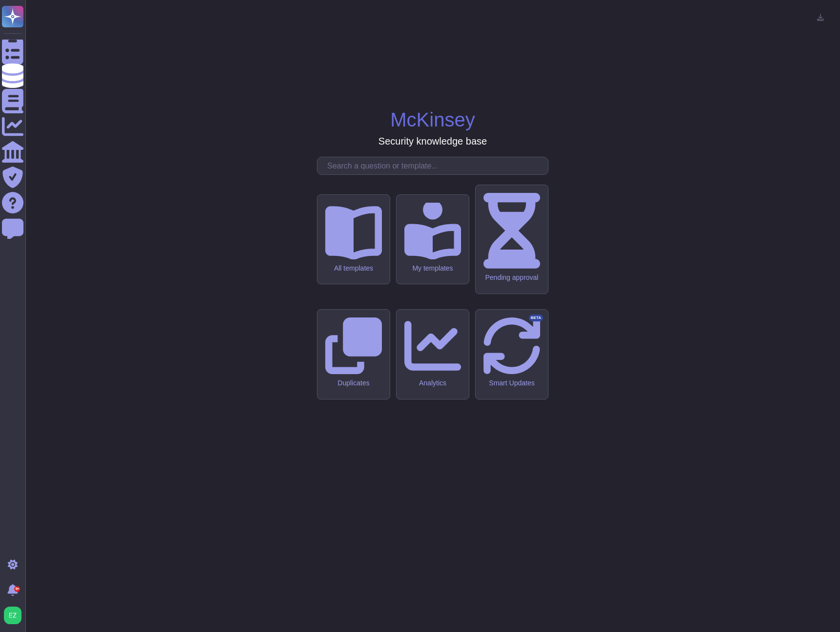 Image resolution: width=840 pixels, height=632 pixels. Describe the element at coordinates (353, 268) in the screenshot. I see `div: All templates` at that location.